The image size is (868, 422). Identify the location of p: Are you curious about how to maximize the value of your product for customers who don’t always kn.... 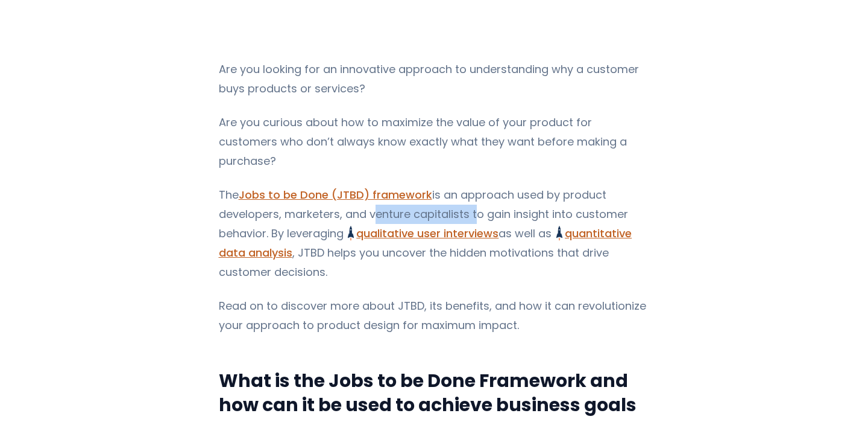
(434, 142).